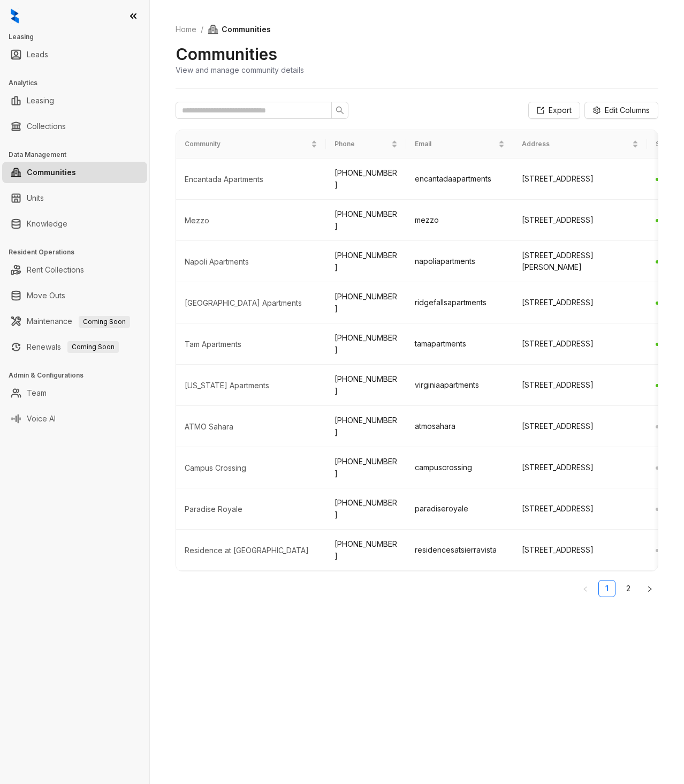  I want to click on h3: Data Management, so click(79, 155).